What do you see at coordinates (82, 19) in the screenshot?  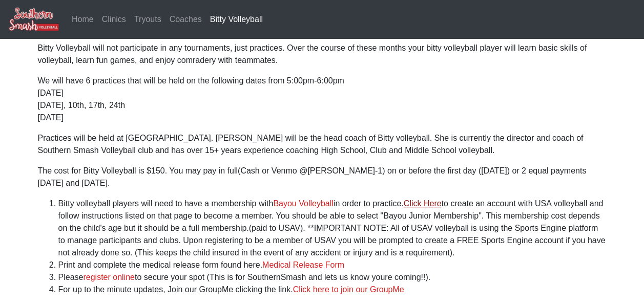 I see `a: Home` at bounding box center [82, 19].